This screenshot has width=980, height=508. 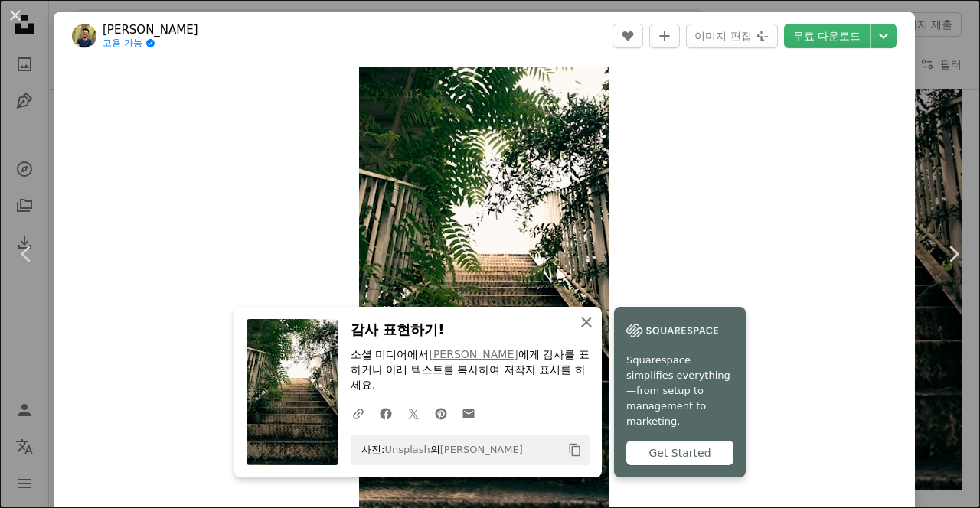 I want to click on a: Squarespace simplifies everything—from setup to management to marketing.Get Started, so click(x=680, y=392).